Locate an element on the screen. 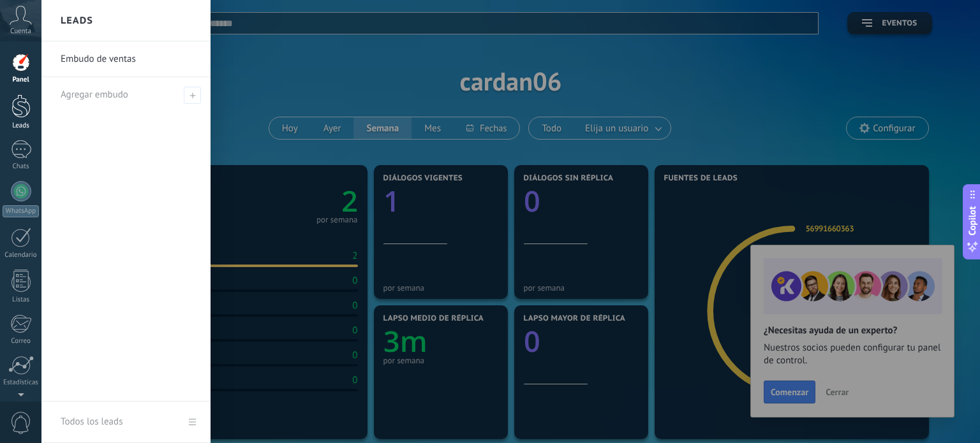  div: Leads is located at coordinates (21, 125).